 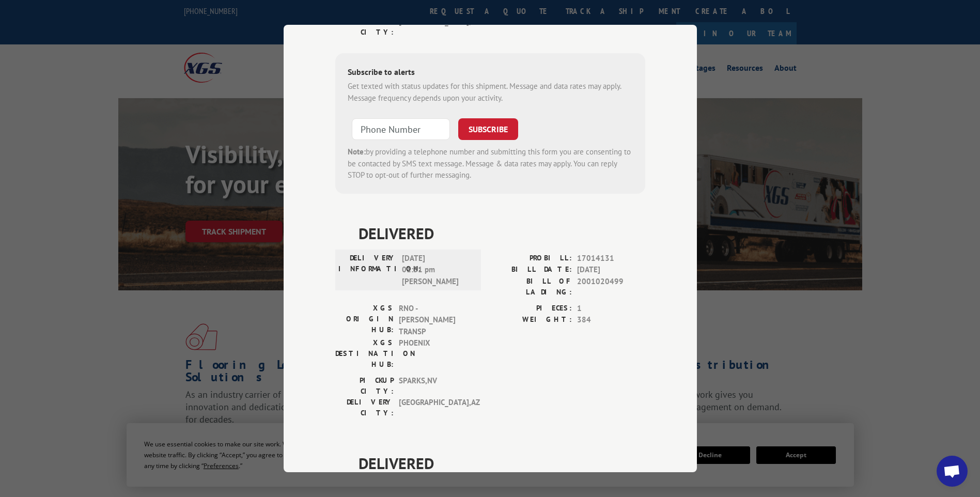 What do you see at coordinates (610, 320) in the screenshot?
I see `span: 384` at bounding box center [610, 320].